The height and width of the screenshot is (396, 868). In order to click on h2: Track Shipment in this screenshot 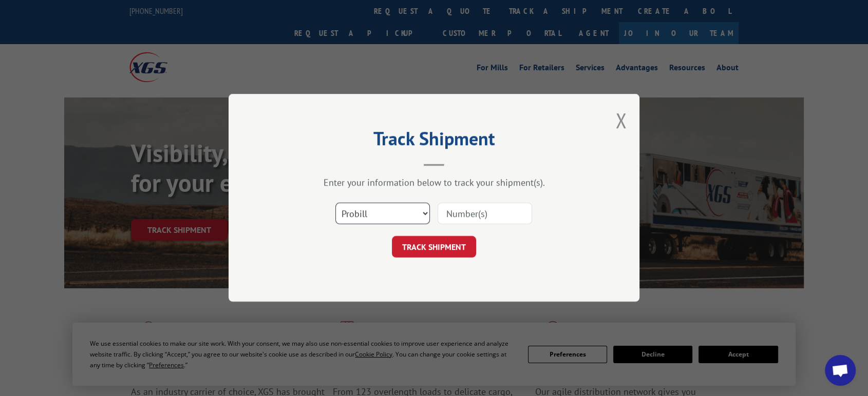, I will do `click(434, 141)`.